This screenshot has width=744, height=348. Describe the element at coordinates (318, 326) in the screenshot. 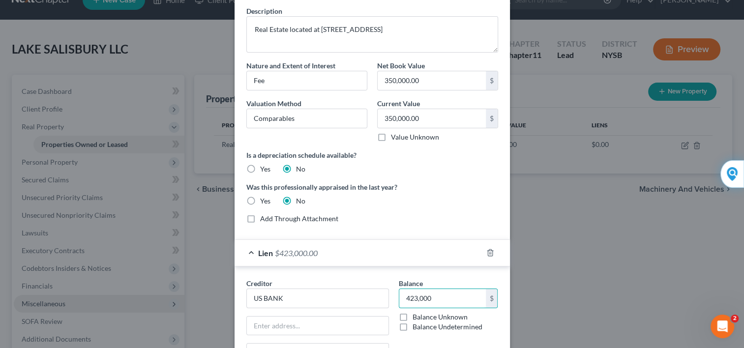

I see `input: Enter address...` at that location.